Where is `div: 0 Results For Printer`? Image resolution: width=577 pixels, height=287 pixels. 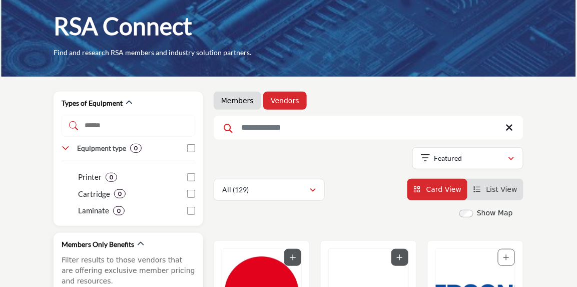
div: 0 Results For Printer is located at coordinates (111, 177).